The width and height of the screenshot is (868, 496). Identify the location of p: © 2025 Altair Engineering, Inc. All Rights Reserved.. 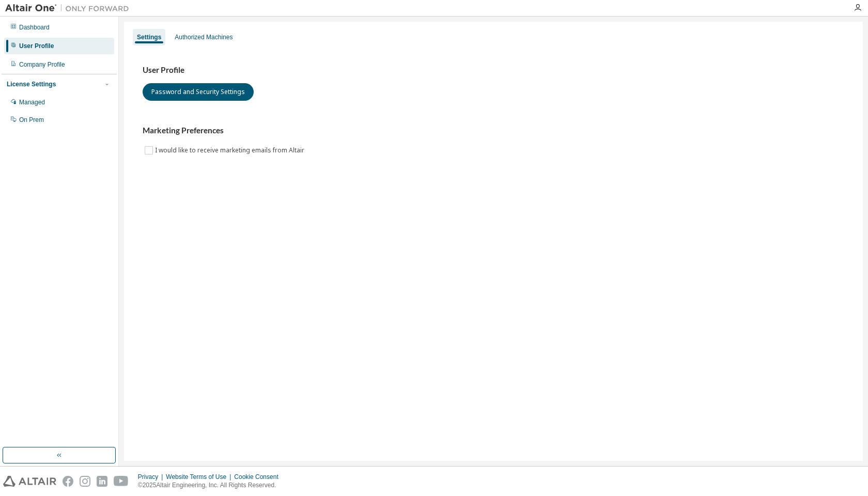
(211, 485).